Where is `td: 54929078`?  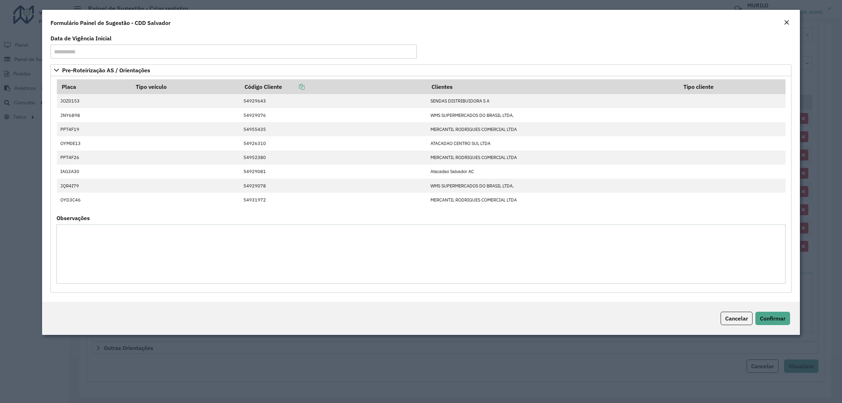 td: 54929078 is located at coordinates (333, 185).